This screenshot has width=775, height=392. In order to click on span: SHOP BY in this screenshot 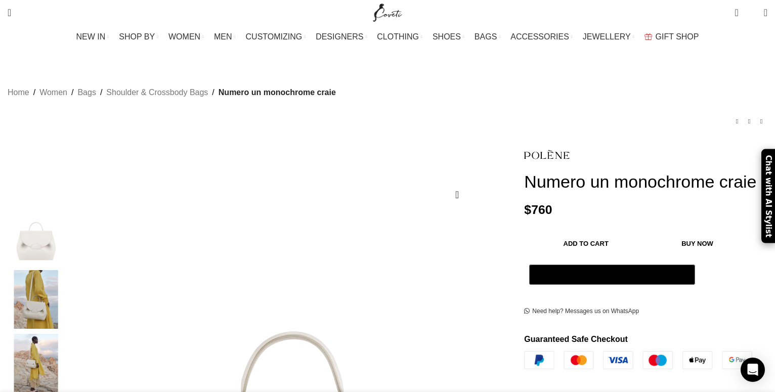, I will do `click(137, 36)`.